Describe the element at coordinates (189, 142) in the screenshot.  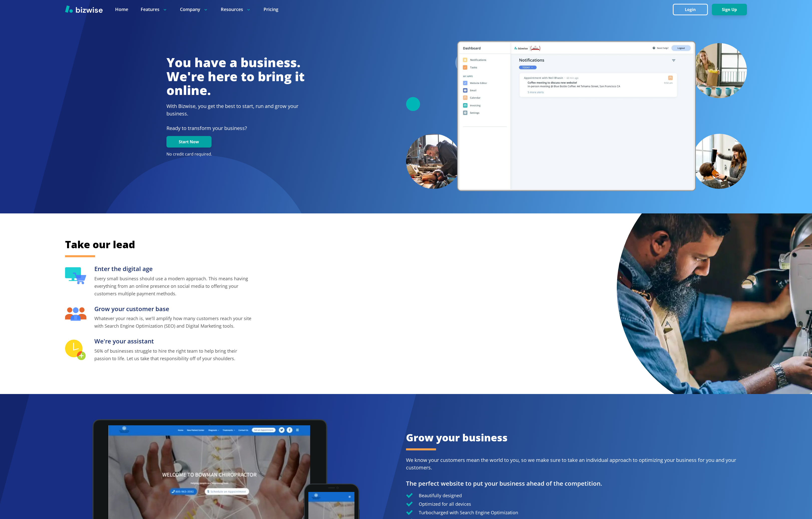
I see `a: Start Now` at that location.